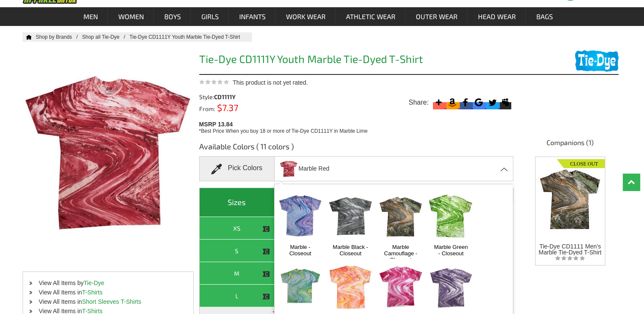  What do you see at coordinates (436, 17) in the screenshot?
I see `a: Outer Wear` at bounding box center [436, 17].